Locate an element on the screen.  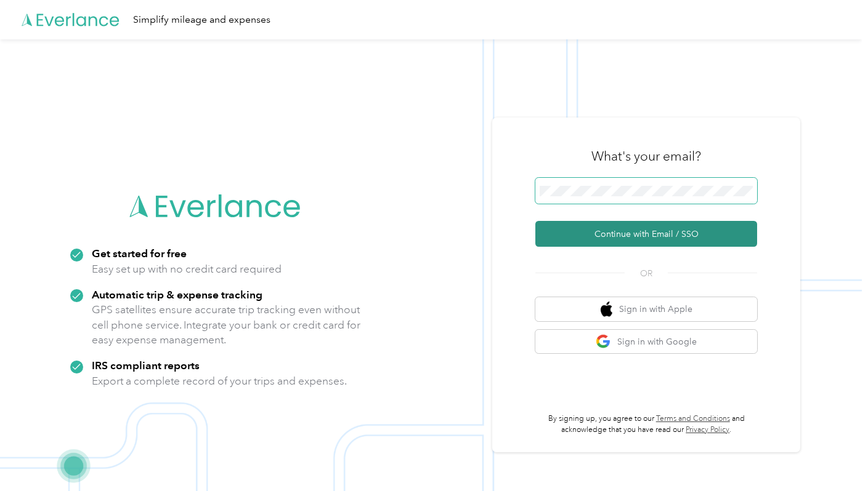
button: apple logoSign in with Apple is located at coordinates (646, 309).